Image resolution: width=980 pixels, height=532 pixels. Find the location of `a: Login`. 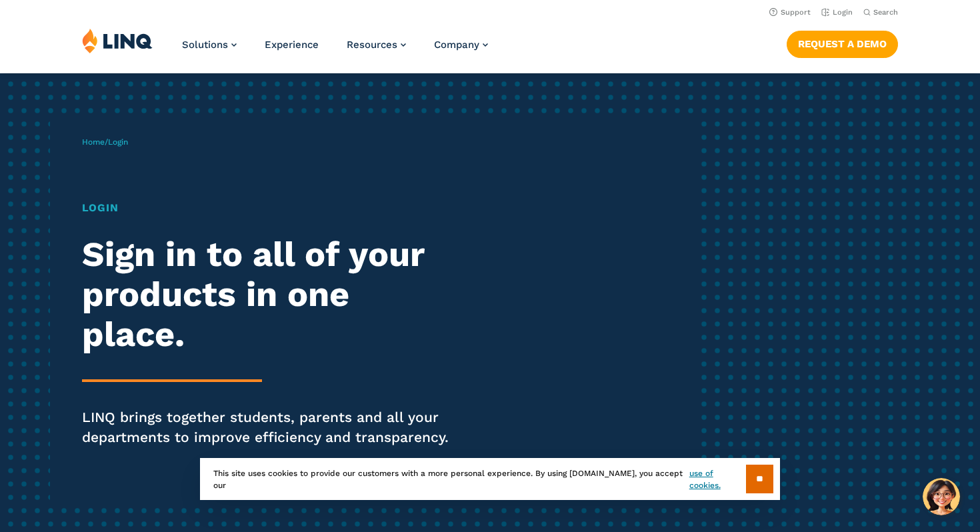

a: Login is located at coordinates (836, 12).